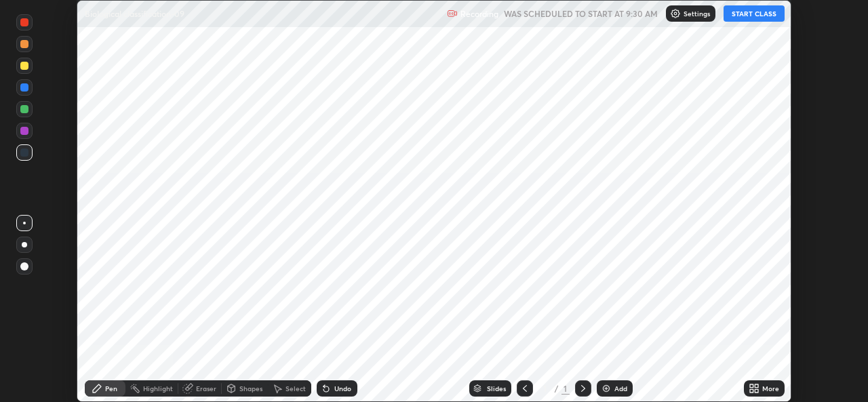 The width and height of the screenshot is (868, 402). I want to click on p: Recording, so click(480, 14).